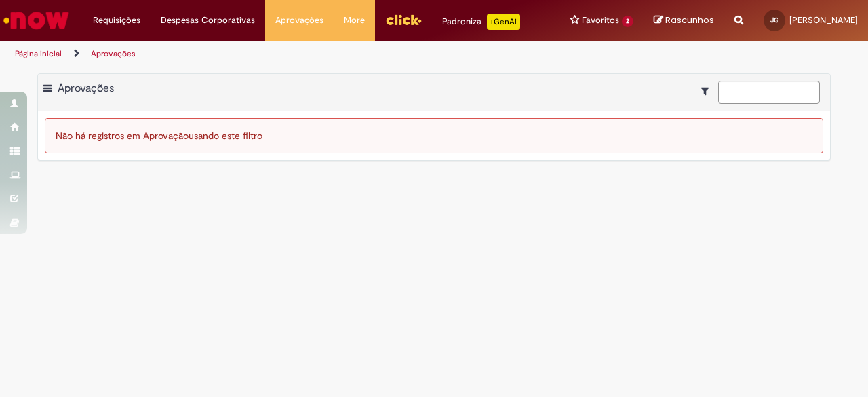  I want to click on a: Rascunhos, so click(683, 20).